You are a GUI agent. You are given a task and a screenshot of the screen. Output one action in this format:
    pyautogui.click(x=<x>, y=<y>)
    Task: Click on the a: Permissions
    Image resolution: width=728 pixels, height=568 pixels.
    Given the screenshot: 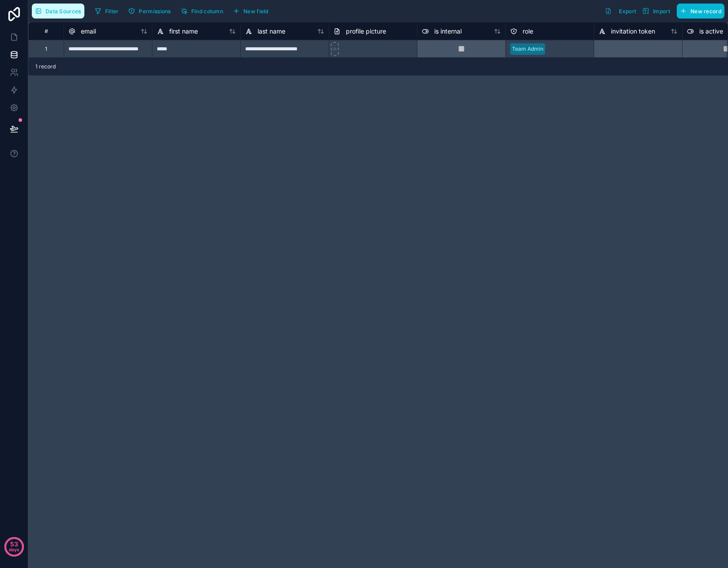 What is the action you would take?
    pyautogui.click(x=151, y=11)
    